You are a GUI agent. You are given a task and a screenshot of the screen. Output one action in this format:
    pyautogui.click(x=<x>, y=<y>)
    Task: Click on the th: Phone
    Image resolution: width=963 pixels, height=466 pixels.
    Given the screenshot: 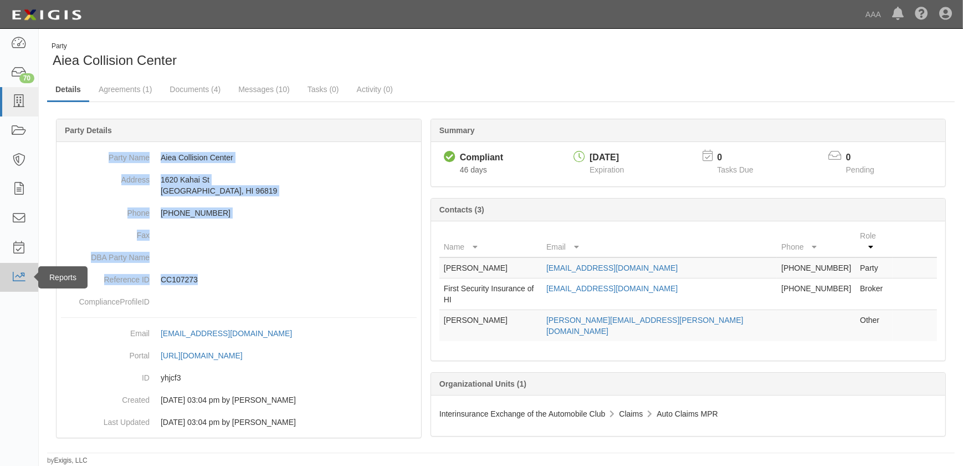 What is the action you would take?
    pyautogui.click(x=816, y=241)
    